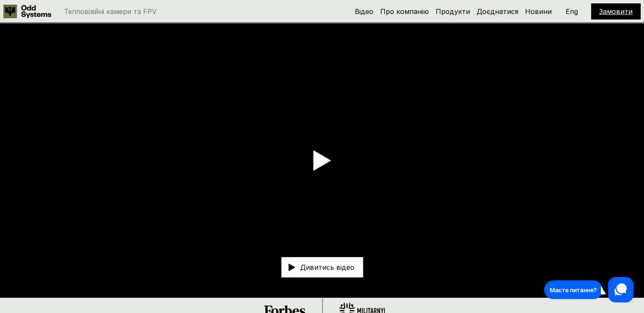 This screenshot has height=313, width=644. What do you see at coordinates (328, 267) in the screenshot?
I see `p: Дивитись відео` at bounding box center [328, 267].